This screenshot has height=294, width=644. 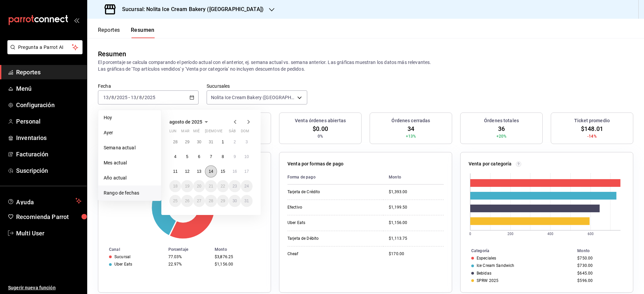 What do you see at coordinates (223, 201) in the screenshot?
I see `abbr: 29 de agosto de 2025` at bounding box center [223, 201].